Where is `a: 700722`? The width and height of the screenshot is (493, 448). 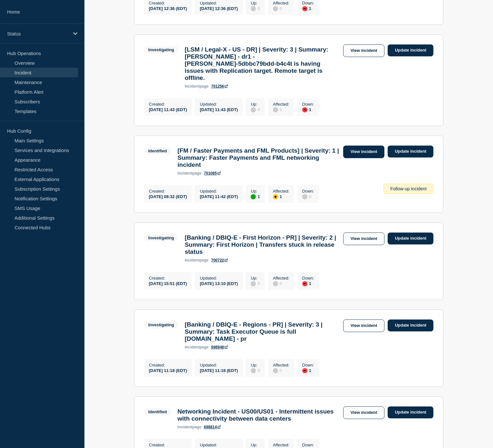 a: 700722 is located at coordinates (219, 260).